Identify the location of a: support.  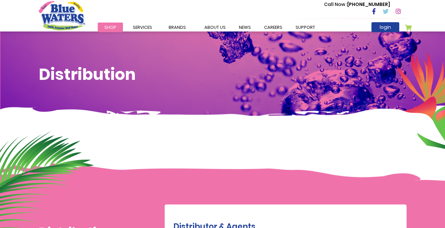
(305, 27).